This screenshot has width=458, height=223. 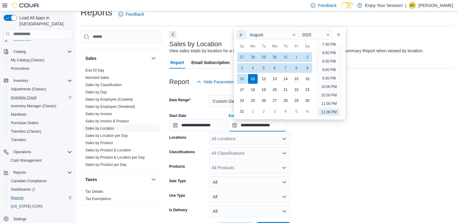 What do you see at coordinates (329, 53) in the screenshot?
I see `li: 8:00 PM` at bounding box center [329, 53].